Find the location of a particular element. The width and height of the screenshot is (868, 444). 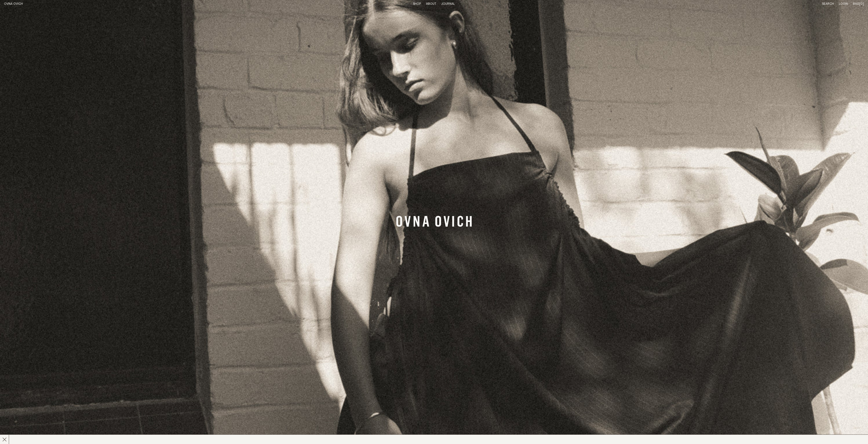

a: Search is located at coordinates (828, 4).